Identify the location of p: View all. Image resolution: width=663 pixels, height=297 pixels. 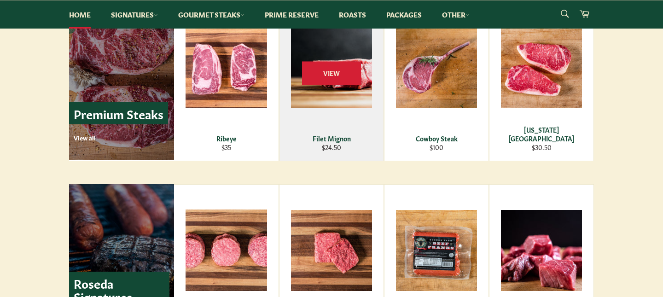
(121, 138).